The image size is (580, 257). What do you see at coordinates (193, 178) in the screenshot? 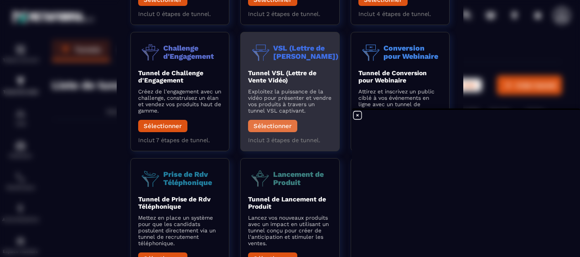
I see `p: Prise de Rdv Téléphonique` at bounding box center [193, 178].